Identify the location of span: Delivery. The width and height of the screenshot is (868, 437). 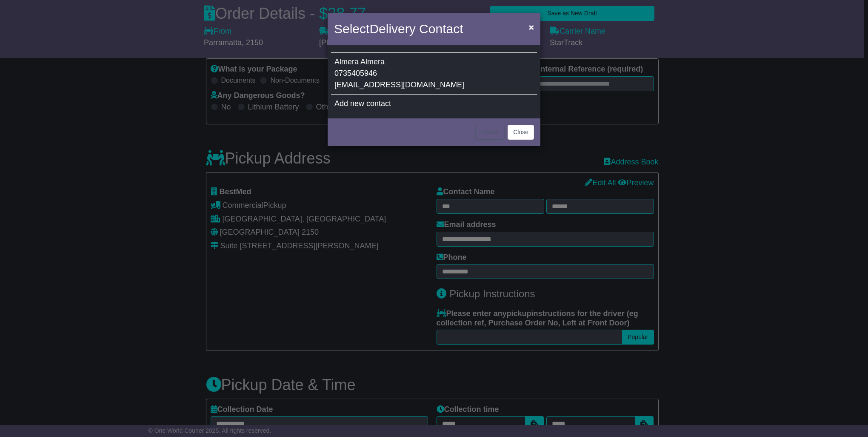
(392, 29).